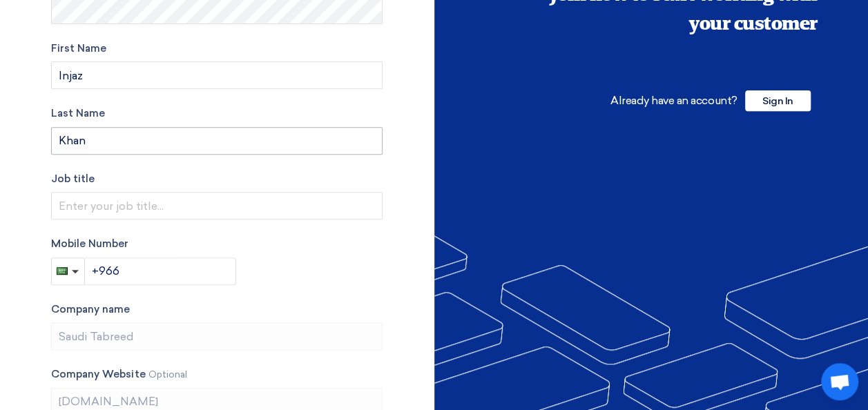 This screenshot has width=868, height=410. I want to click on span: Already have an account?, so click(673, 100).